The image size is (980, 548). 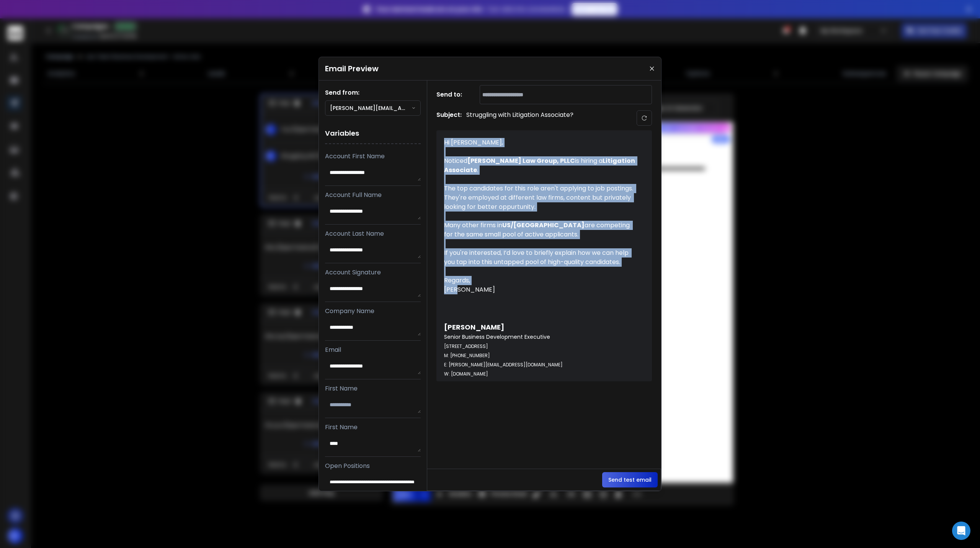 What do you see at coordinates (520, 118) in the screenshot?
I see `p: Struggling with Litigation Associate?` at bounding box center [520, 118].